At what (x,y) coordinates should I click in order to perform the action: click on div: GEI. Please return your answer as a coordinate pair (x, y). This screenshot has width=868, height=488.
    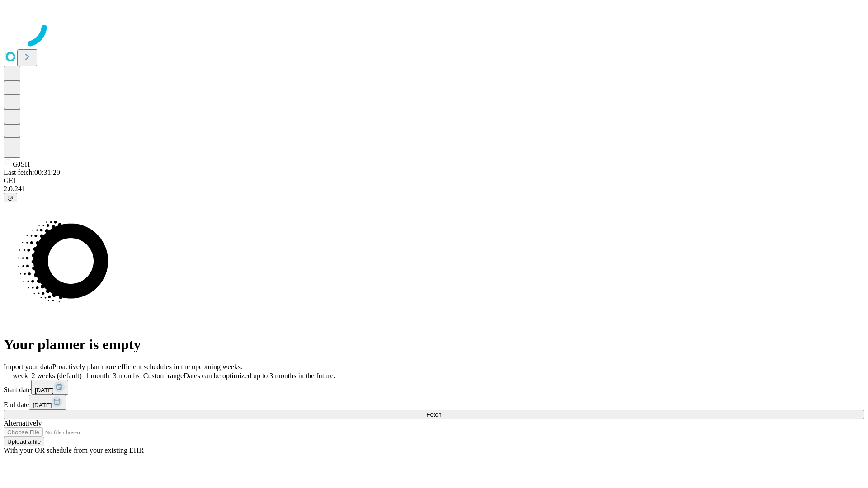
    Looking at the image, I should click on (434, 181).